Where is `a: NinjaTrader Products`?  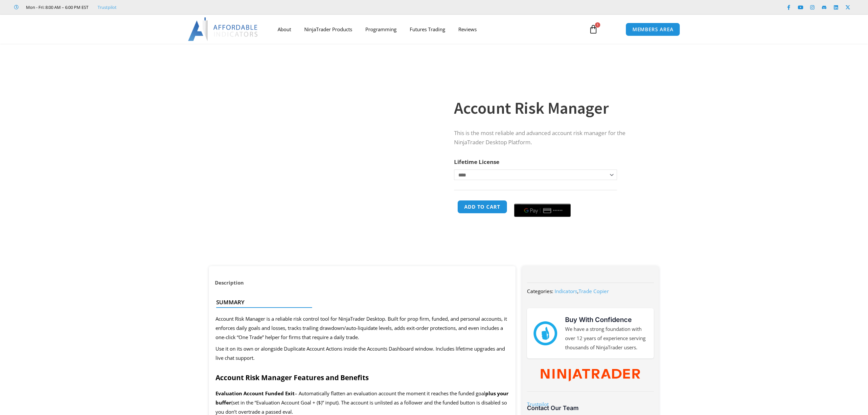 a: NinjaTrader Products is located at coordinates (328, 30).